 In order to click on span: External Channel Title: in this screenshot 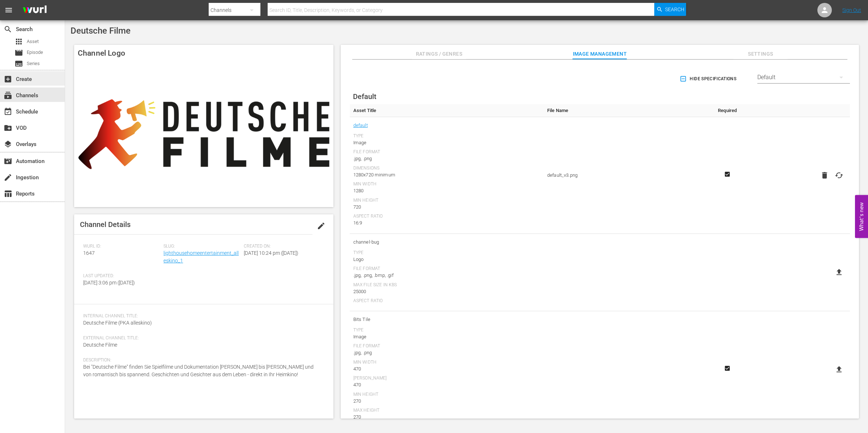, I will do `click(202, 338)`.